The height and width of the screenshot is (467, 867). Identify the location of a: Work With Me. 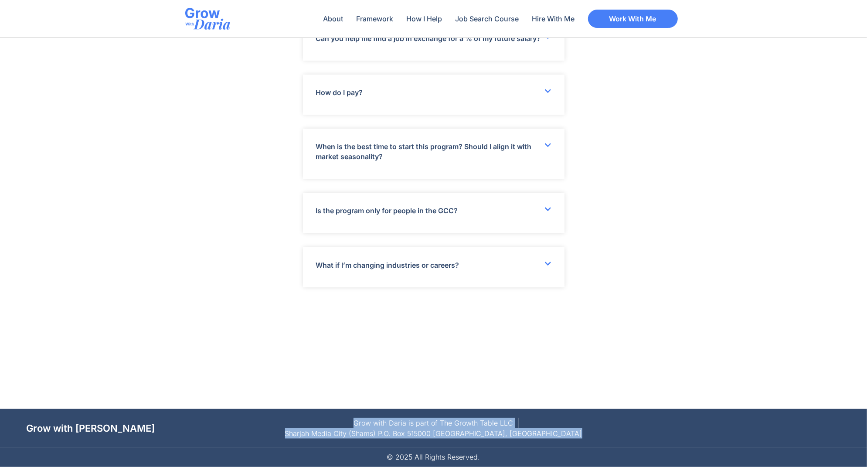
(633, 19).